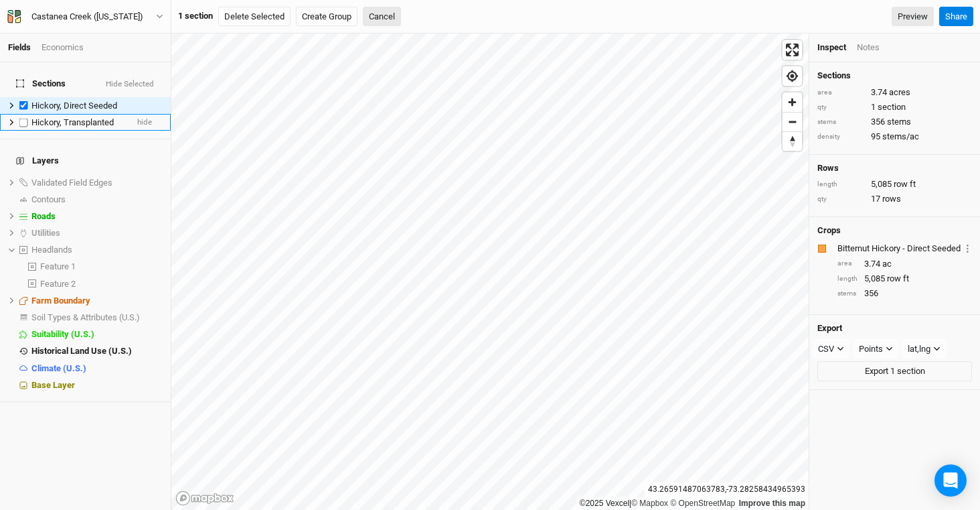 The image size is (980, 510). What do you see at coordinates (97, 335) in the screenshot?
I see `div: Suitability (U.S.)` at bounding box center [97, 335].